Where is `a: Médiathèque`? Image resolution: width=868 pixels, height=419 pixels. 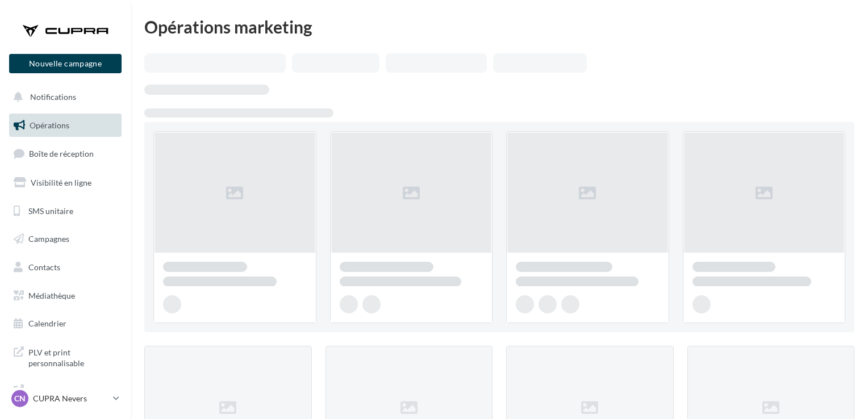 a: Médiathèque is located at coordinates (65, 296).